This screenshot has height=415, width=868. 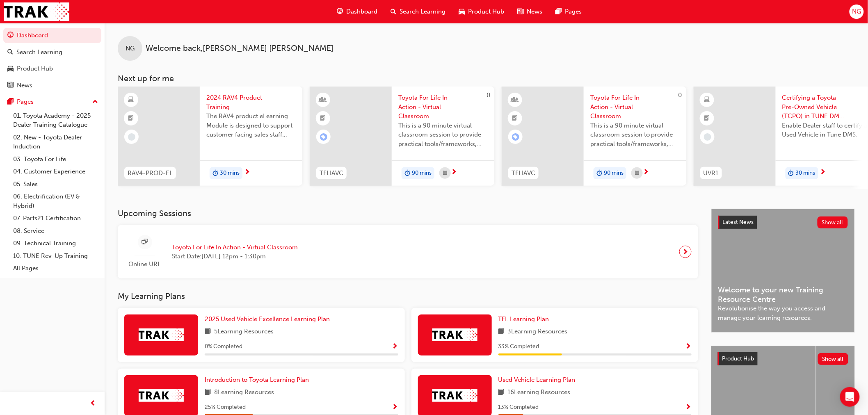 I want to click on a: 09. Technical Training, so click(x=55, y=243).